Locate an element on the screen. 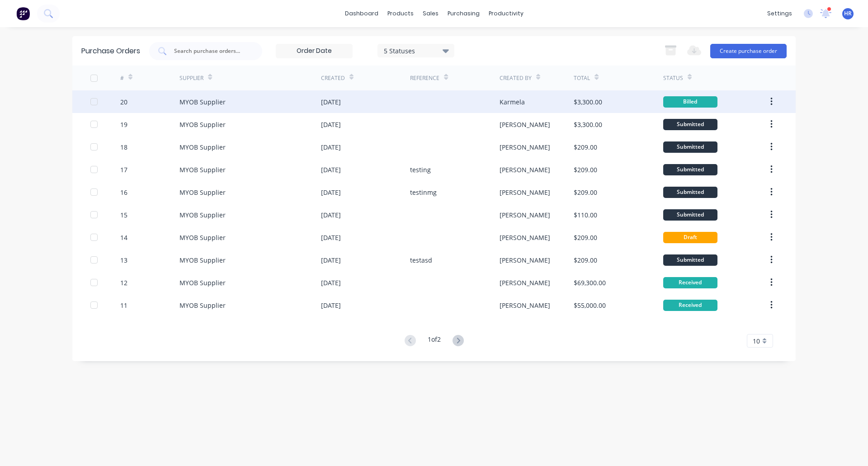 The image size is (868, 466). div: 13 is located at coordinates (124, 259).